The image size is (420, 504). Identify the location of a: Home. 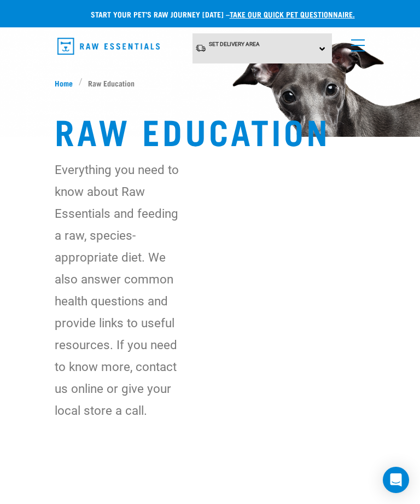
(67, 82).